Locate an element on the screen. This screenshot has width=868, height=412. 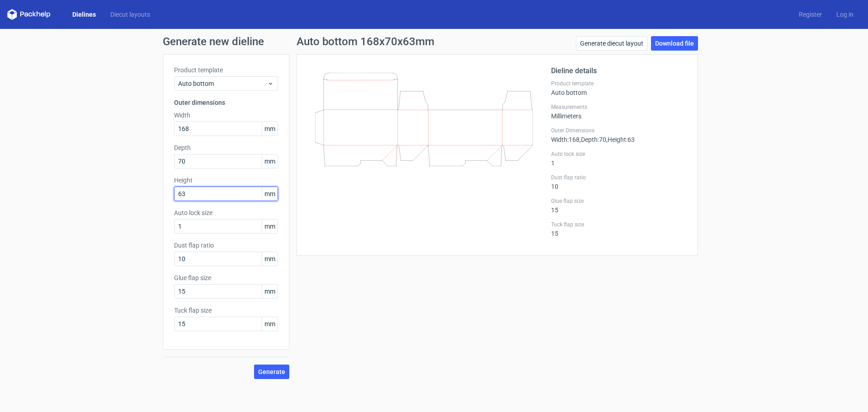
span: Auto bottom is located at coordinates (222, 83).